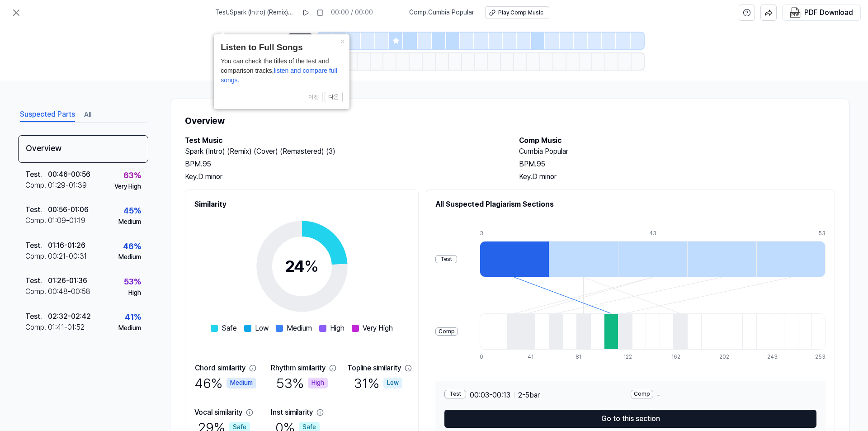 This screenshot has width=868, height=431. I want to click on button: Play Comp Music, so click(518, 13).